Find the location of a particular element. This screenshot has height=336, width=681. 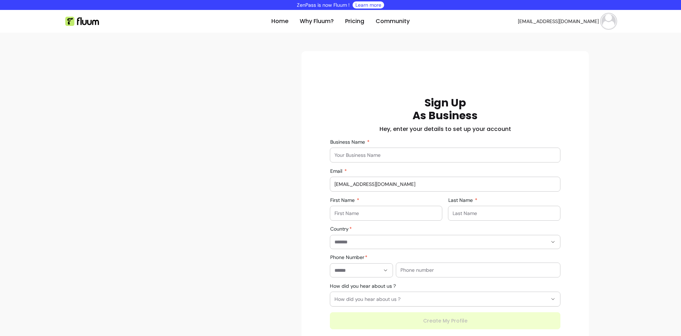

button: How did you hear about us ? is located at coordinates (445, 299).